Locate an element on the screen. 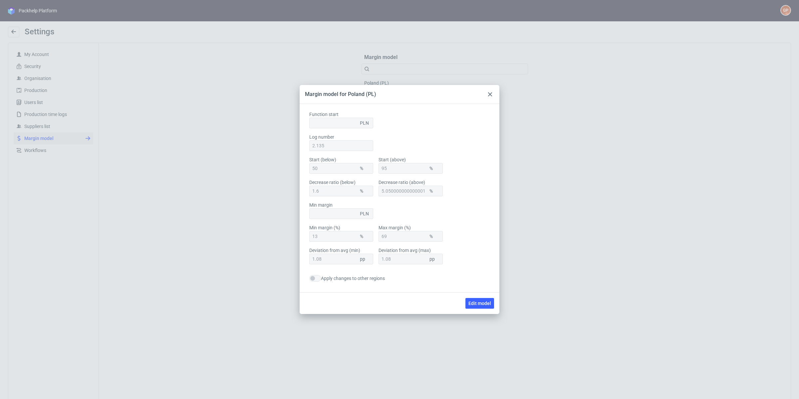  label: Min margin (%) is located at coordinates (341, 233).